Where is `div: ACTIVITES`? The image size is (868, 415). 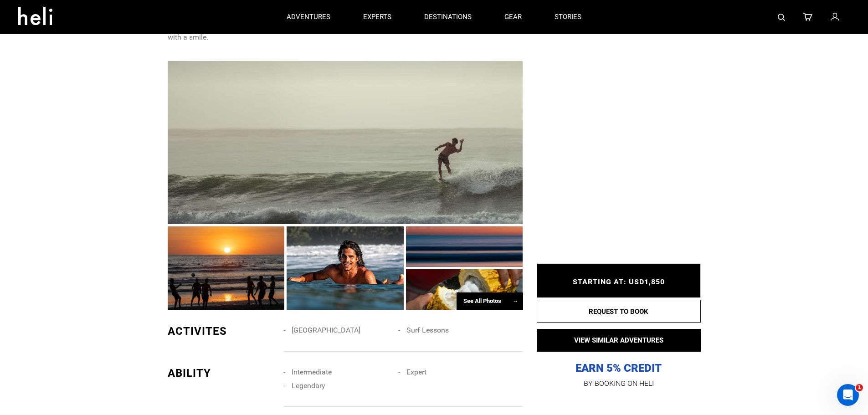
div: ACTIVITES is located at coordinates (222, 331).